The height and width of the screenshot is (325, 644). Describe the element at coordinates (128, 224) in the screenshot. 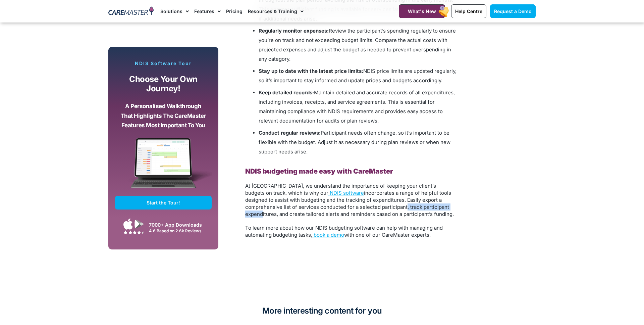

I see `img: Apple App Store Icon` at that location.